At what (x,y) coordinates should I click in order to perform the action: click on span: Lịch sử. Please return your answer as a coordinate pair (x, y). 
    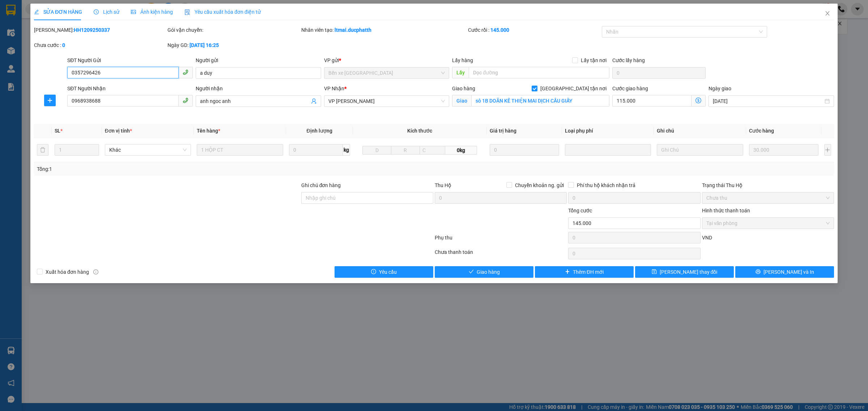
    Looking at the image, I should click on (106, 12).